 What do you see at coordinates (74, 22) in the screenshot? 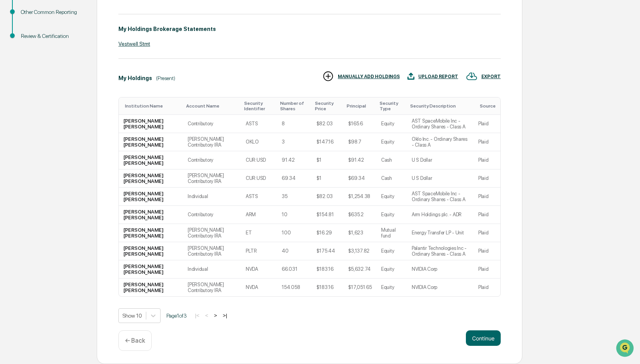
I see `p: How can we help?` at bounding box center [74, 22].